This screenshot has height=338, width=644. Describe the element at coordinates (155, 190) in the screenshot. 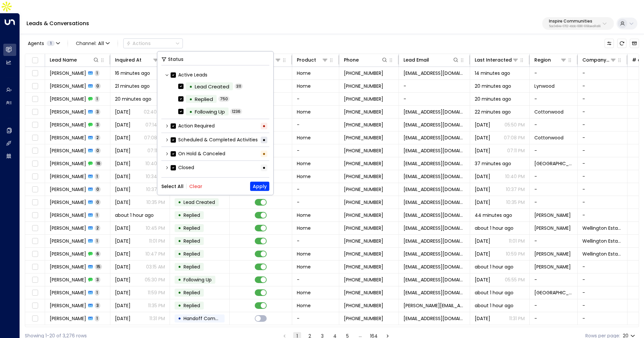

I see `p: 10:37 PM` at that location.